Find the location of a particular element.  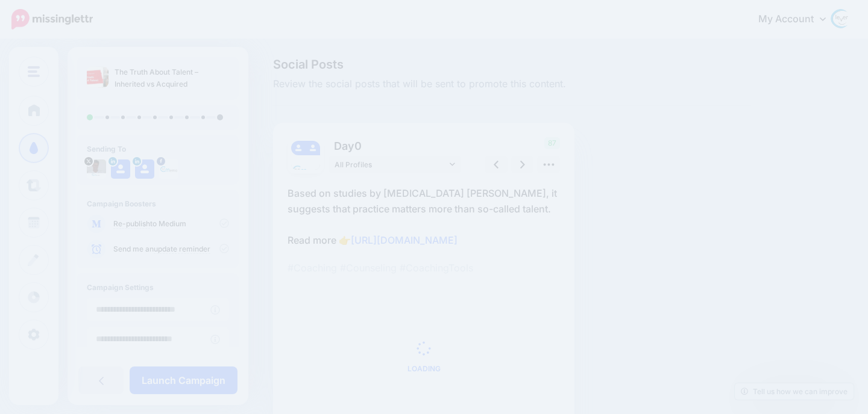

span: All Profiles is located at coordinates (390, 164).